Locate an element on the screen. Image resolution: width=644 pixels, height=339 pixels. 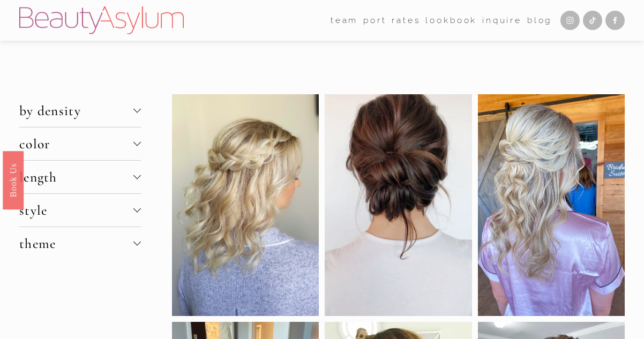
span: theme is located at coordinates (76, 244).